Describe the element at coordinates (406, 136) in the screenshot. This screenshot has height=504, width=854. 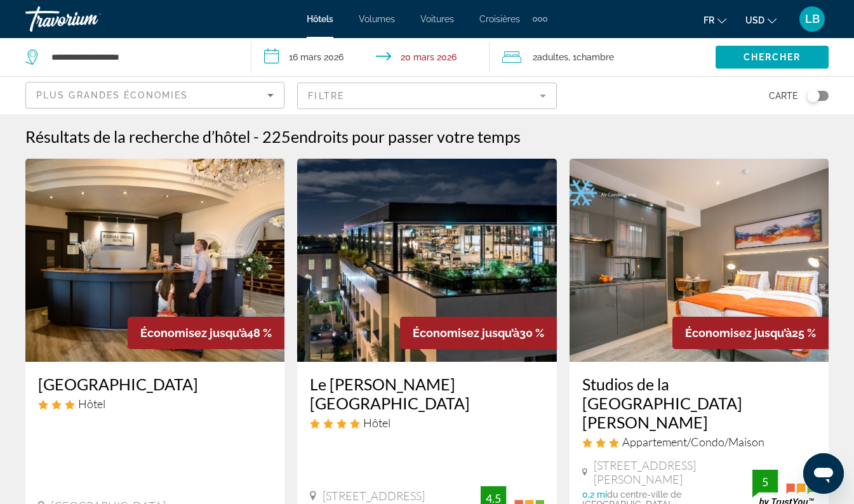
I see `span: endroits pour passer votre temps` at that location.